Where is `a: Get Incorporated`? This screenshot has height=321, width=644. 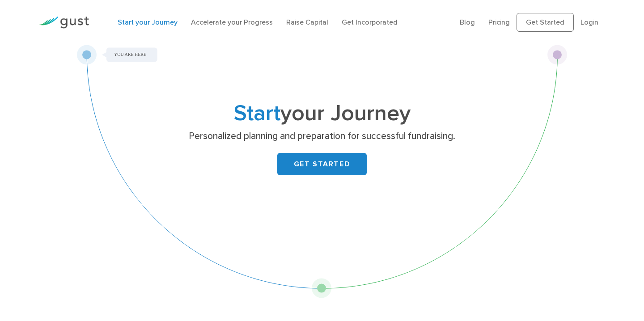 a: Get Incorporated is located at coordinates (369, 22).